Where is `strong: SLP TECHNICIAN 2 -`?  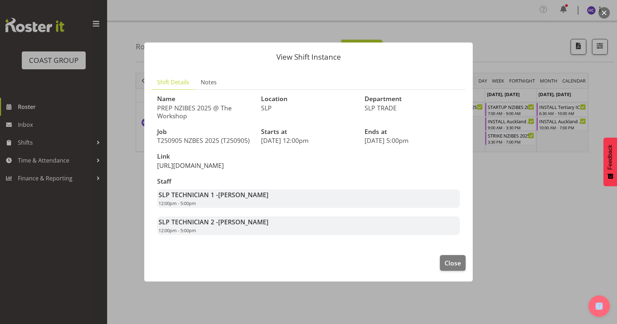 strong: SLP TECHNICIAN 2 - is located at coordinates (213, 222).